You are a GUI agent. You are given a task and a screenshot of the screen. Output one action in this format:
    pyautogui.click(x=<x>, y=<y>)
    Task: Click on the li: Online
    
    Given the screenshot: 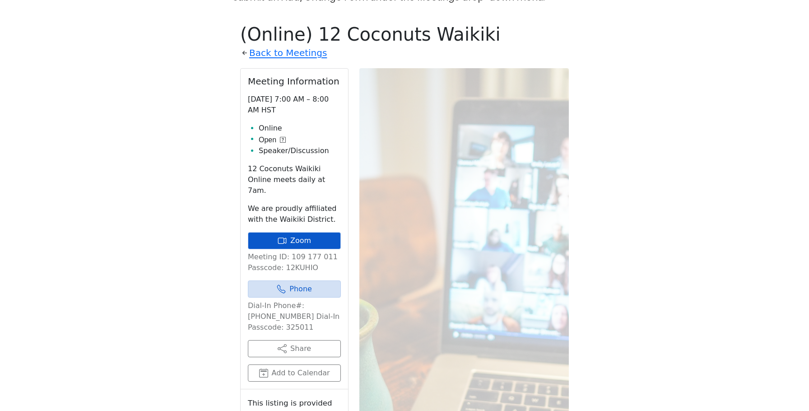 What is the action you would take?
    pyautogui.click(x=300, y=128)
    